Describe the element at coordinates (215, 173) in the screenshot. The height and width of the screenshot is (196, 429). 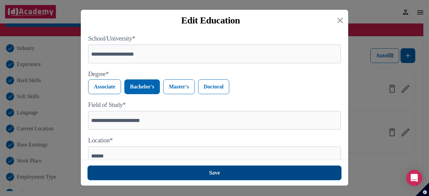
I see `div: Save` at that location.